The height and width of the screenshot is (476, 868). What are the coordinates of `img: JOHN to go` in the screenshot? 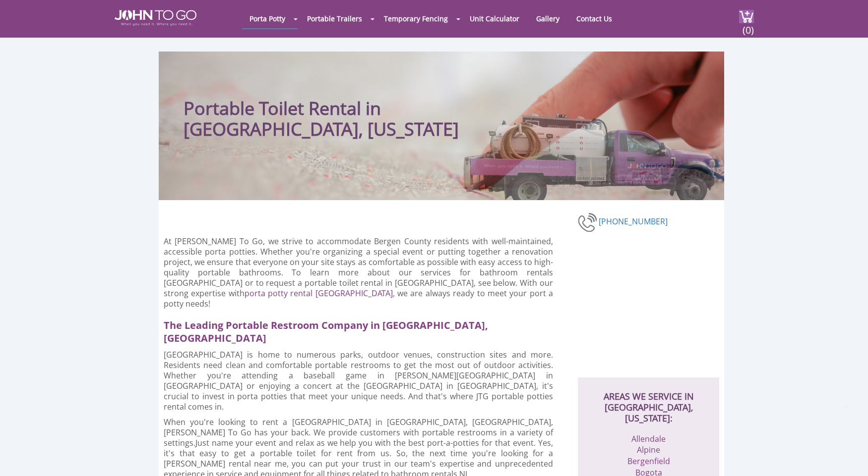 It's located at (156, 18).